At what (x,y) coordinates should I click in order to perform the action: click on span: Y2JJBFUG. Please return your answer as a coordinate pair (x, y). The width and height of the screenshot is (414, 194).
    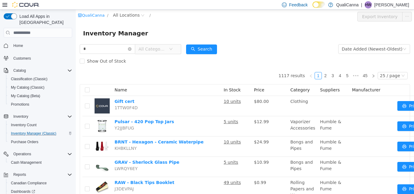
    Looking at the image, I should click on (48, 118).